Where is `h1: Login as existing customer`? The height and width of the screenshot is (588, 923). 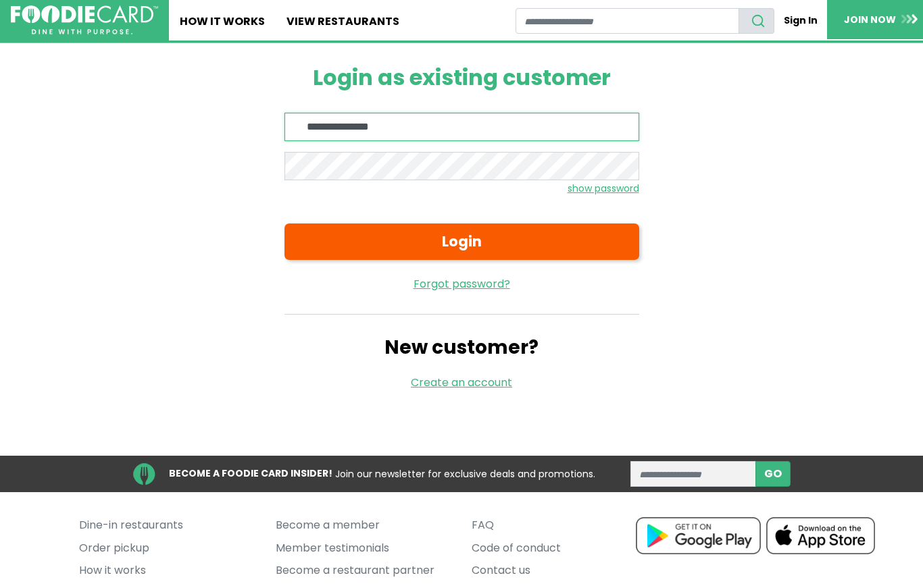
h1: Login as existing customer is located at coordinates (462, 78).